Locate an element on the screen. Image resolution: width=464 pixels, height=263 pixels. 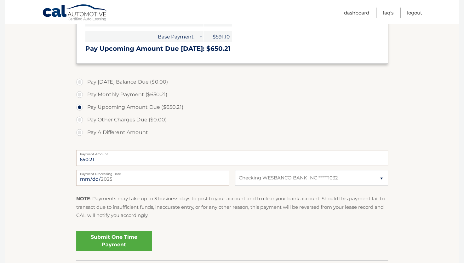
a: Cal Automotive is located at coordinates (75, 13).